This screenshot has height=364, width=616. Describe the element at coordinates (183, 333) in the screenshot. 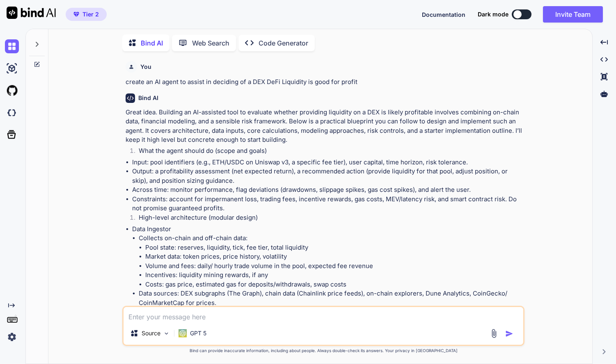

I see `img: GPT 5` at that location.